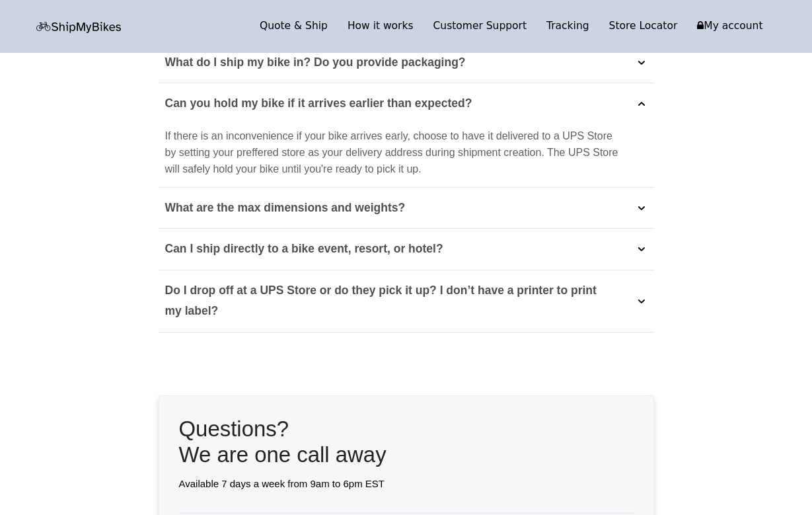 The image size is (812, 515). I want to click on p: Can I ship directly to a bike event, resort, or hotel?, so click(304, 249).